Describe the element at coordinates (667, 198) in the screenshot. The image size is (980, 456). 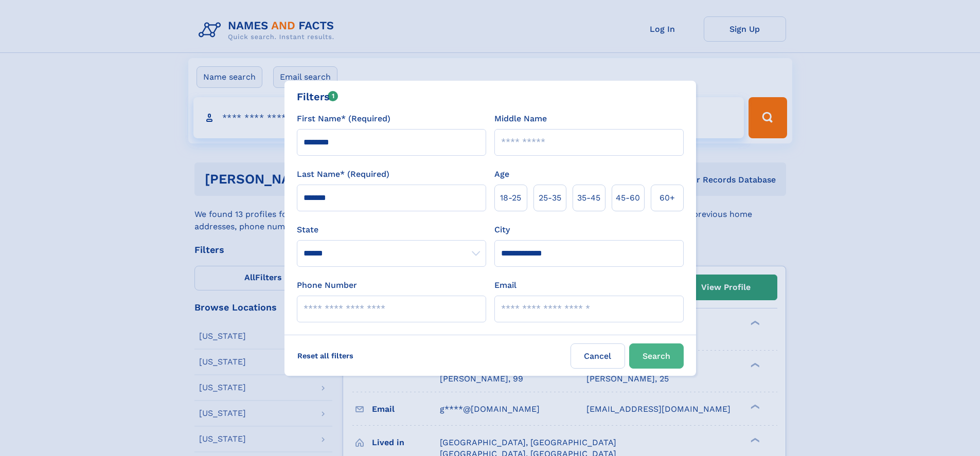
I see `span: 60+` at that location.